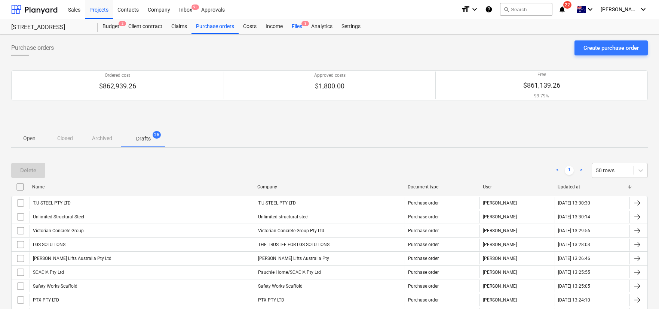 The width and height of the screenshot is (659, 309). I want to click on p: Open, so click(29, 138).